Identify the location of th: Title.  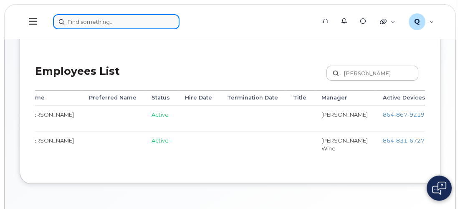
(300, 98).